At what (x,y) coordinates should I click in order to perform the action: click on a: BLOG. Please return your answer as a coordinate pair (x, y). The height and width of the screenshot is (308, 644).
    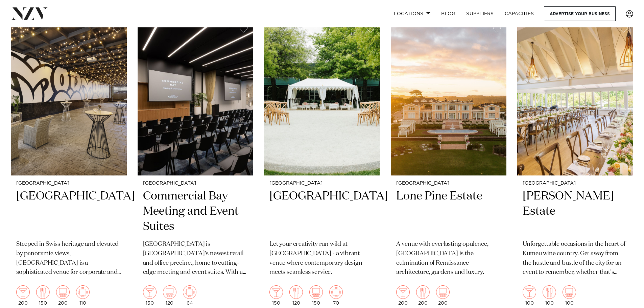
    Looking at the image, I should click on (448, 13).